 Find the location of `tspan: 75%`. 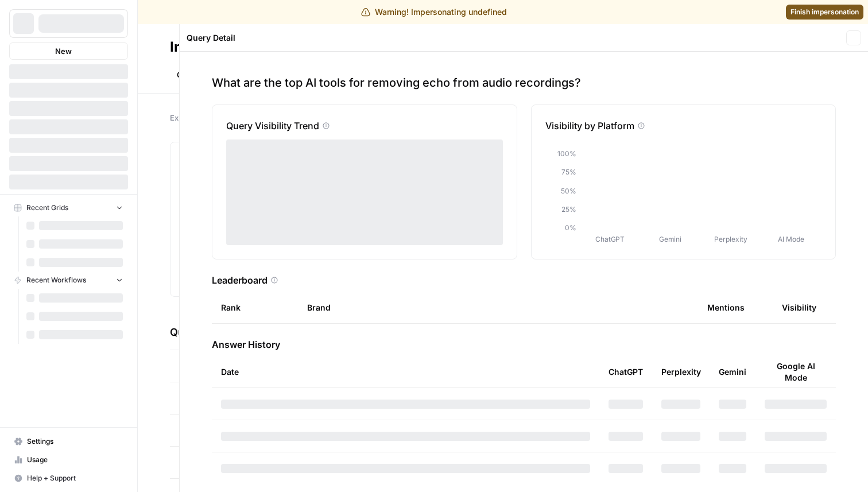

tspan: 75% is located at coordinates (569, 173).